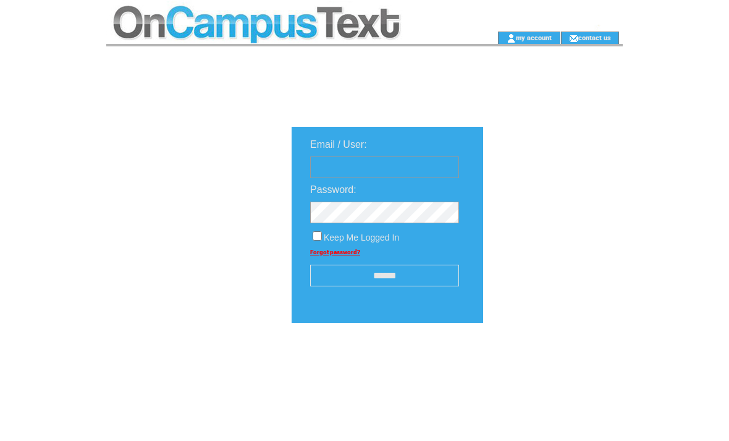 Image resolution: width=729 pixels, height=441 pixels. Describe the element at coordinates (574, 38) in the screenshot. I see `img: contact_us_icon.gif;jsessionid=B53125C0CF00CC0C5F07CF6AC548BED8` at that location.